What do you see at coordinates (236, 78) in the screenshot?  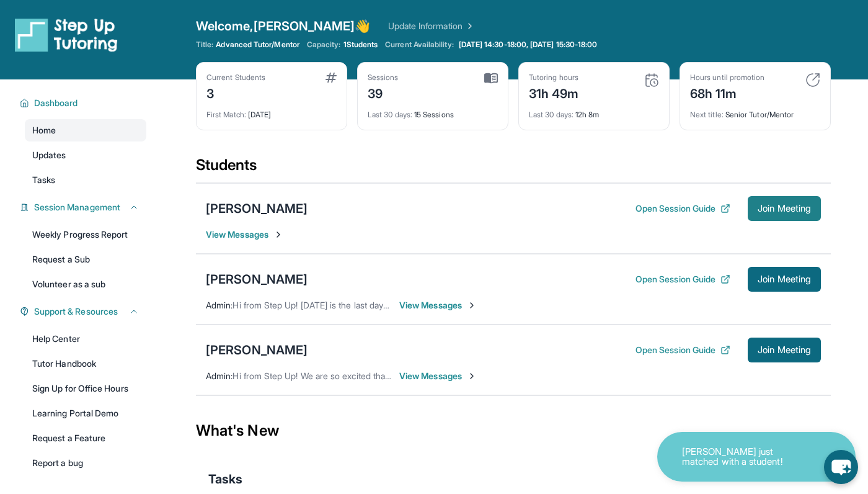 I see `div: Current Students` at bounding box center [236, 78].